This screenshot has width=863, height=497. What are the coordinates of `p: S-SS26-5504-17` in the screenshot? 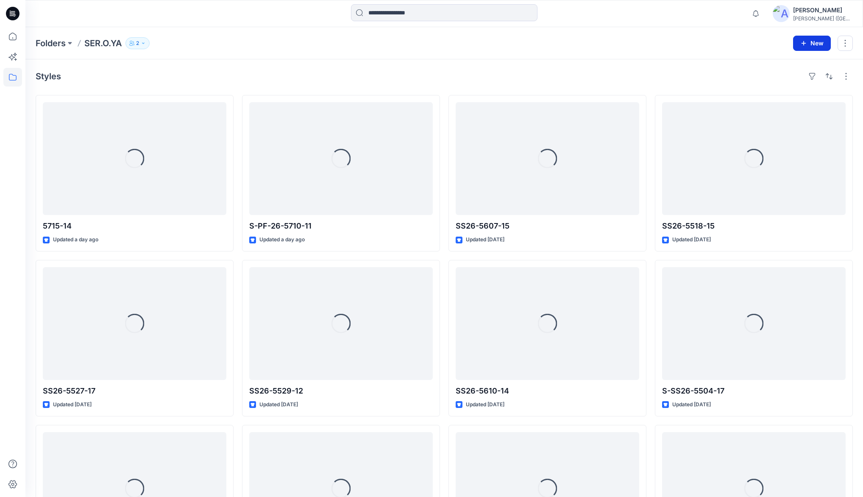 It's located at (754, 391).